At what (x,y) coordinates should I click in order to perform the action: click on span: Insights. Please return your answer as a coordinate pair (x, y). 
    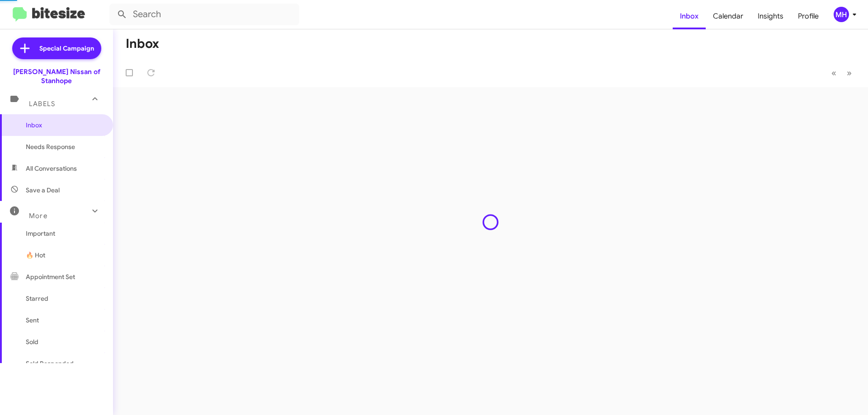
    Looking at the image, I should click on (771, 16).